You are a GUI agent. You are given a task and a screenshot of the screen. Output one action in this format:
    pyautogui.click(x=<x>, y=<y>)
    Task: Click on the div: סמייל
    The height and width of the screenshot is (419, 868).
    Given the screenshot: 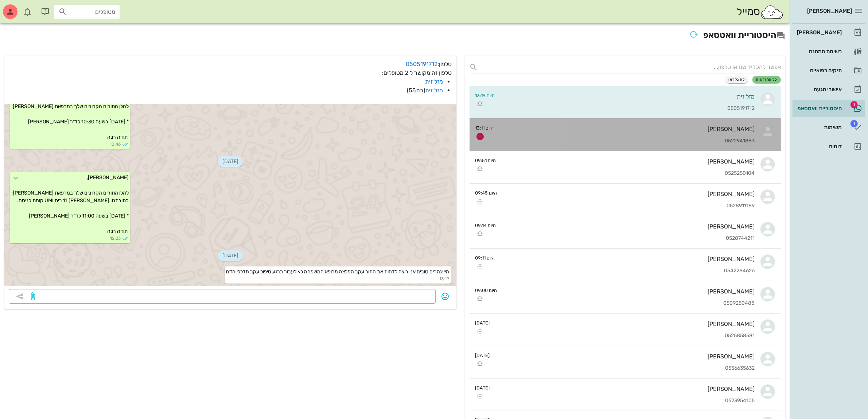 What is the action you would take?
    pyautogui.click(x=760, y=12)
    